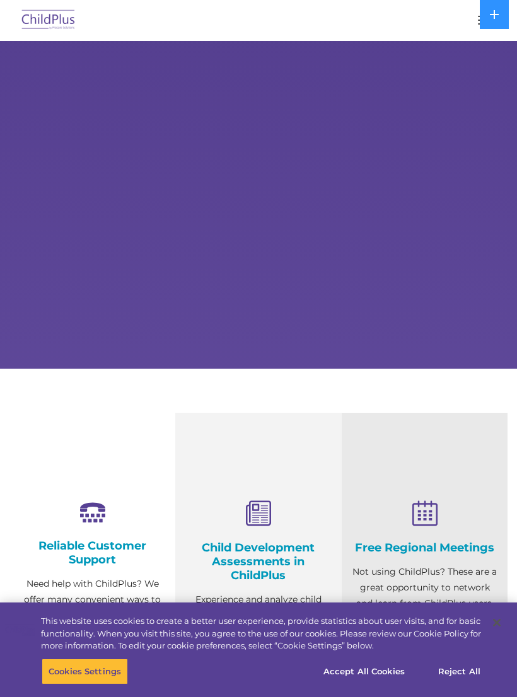 The image size is (517, 697). Describe the element at coordinates (497, 623) in the screenshot. I see `button: Close` at that location.